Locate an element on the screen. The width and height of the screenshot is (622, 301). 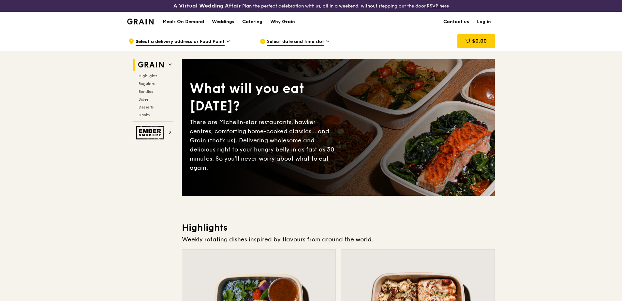
div: There are Michelin-star restaurants, hawker centres, comforting home-cooked classics… and Grain (... is located at coordinates (264, 145).